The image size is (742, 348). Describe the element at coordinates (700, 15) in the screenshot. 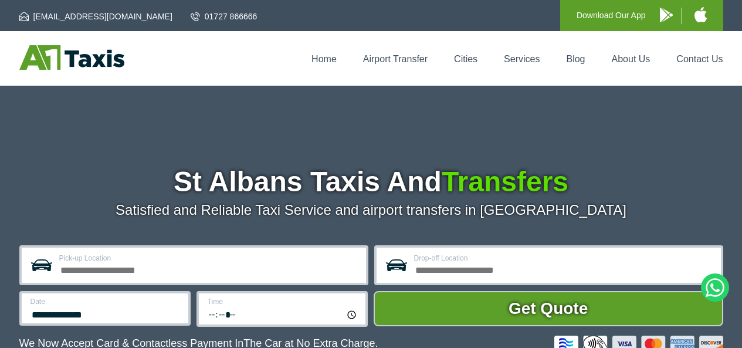

I see `img: A1 Taxis iPhone App` at that location.